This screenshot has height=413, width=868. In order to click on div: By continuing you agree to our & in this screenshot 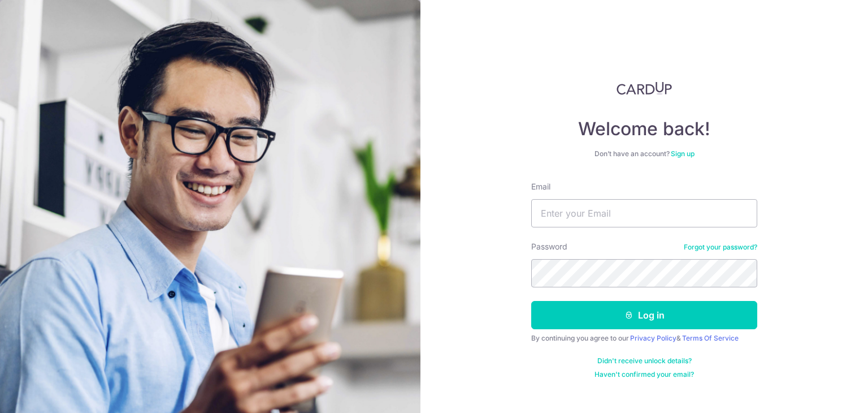, I will do `click(644, 339)`.